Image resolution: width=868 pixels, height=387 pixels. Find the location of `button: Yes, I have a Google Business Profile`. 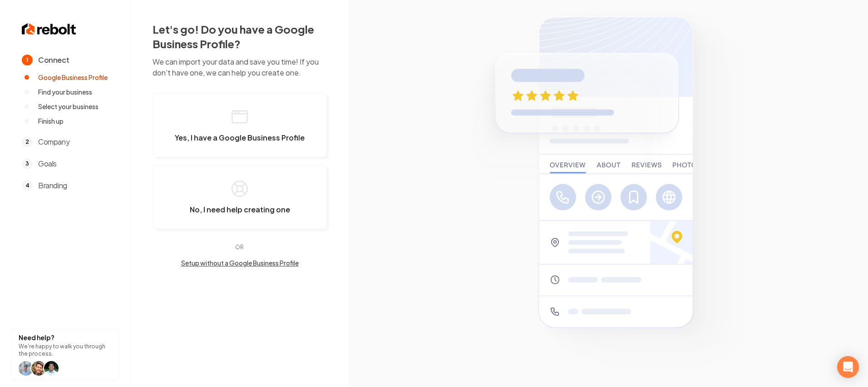

button: Yes, I have a Google Business Profile is located at coordinates (240, 125).